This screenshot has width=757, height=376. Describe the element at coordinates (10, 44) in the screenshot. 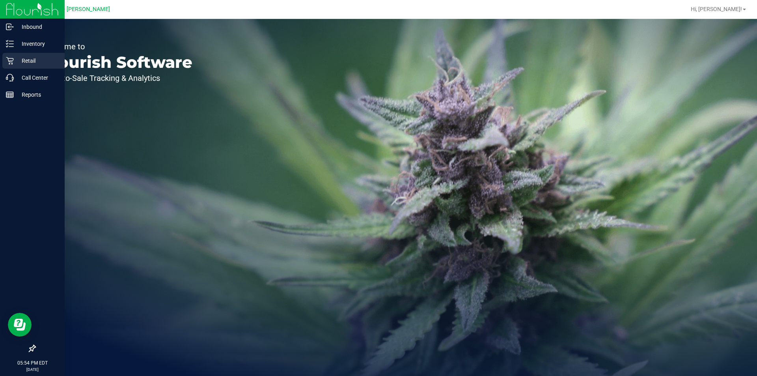

I see `inline-svg: Inventory` at that location.